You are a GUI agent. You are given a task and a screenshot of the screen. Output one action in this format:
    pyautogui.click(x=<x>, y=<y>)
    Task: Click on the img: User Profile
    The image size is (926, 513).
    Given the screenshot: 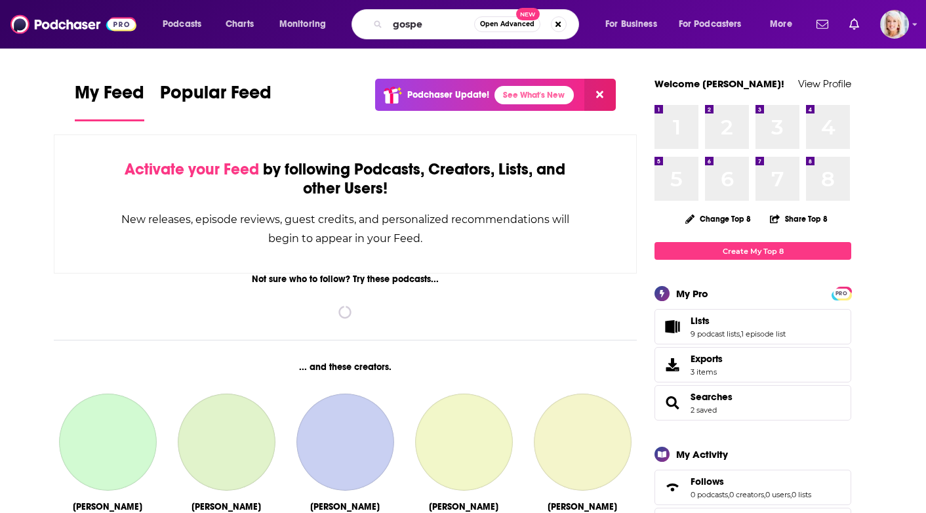 What is the action you would take?
    pyautogui.click(x=895, y=24)
    